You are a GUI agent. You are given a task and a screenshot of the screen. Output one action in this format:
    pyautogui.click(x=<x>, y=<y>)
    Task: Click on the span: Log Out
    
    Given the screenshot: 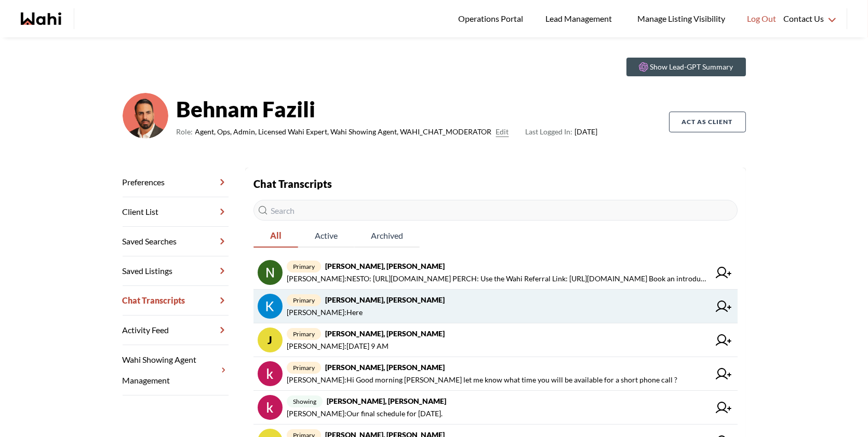 What is the action you would take?
    pyautogui.click(x=762, y=18)
    